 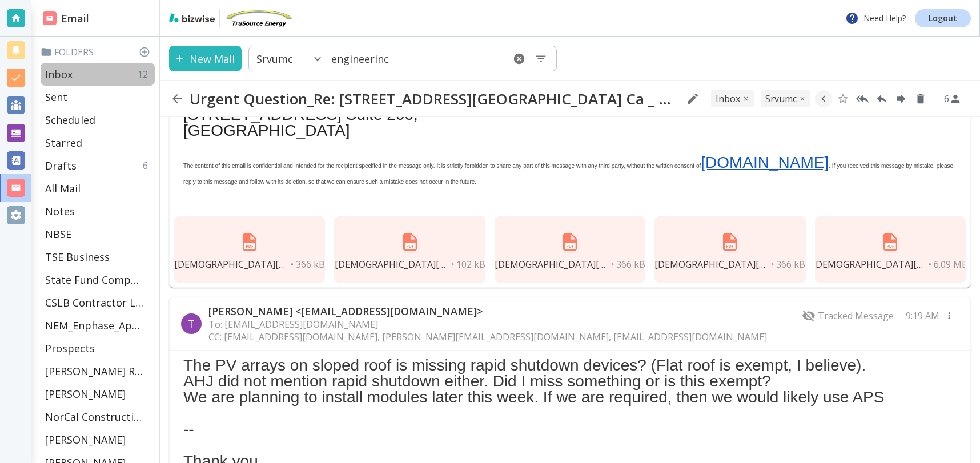 I want to click on div: Scheduled, so click(x=98, y=120).